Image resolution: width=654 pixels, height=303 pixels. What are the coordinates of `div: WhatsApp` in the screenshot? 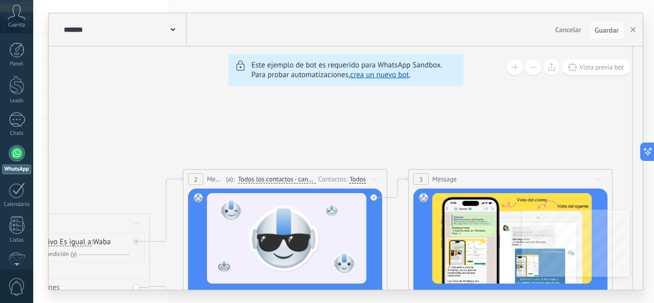 It's located at (16, 169).